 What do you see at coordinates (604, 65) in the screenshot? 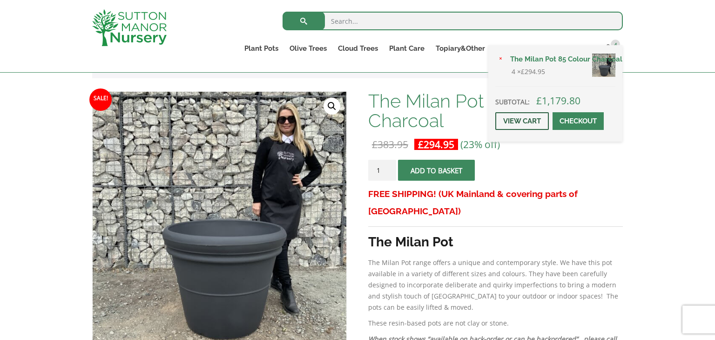
I see `img: The Milan Pot 85 Colour Charcoal` at bounding box center [604, 65].